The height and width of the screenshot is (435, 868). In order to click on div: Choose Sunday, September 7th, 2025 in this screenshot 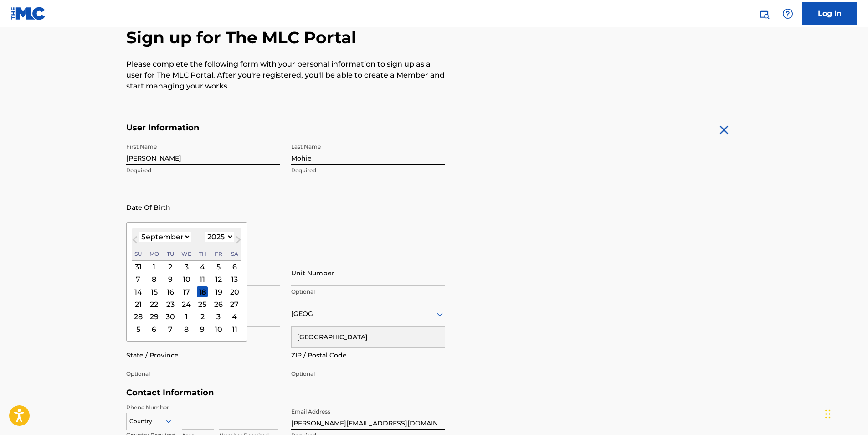, I will do `click(138, 280)`.